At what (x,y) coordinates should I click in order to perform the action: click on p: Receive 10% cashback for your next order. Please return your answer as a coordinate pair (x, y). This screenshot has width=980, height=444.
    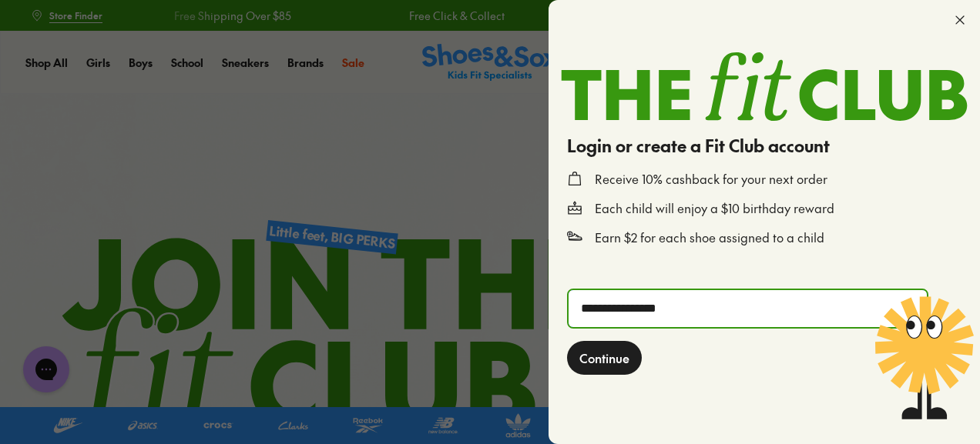
    Looking at the image, I should click on (712, 180).